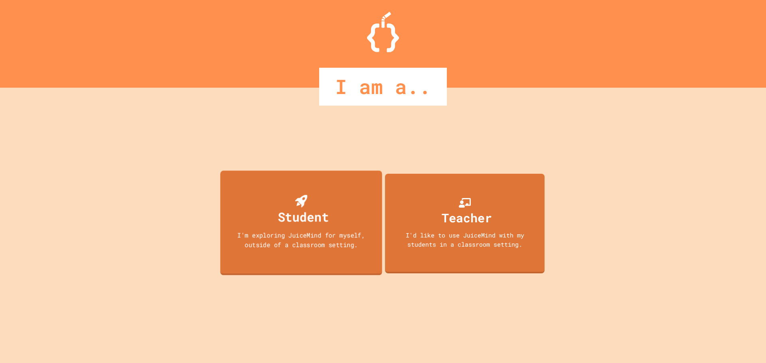 Image resolution: width=766 pixels, height=363 pixels. I want to click on div: I am a.., so click(383, 87).